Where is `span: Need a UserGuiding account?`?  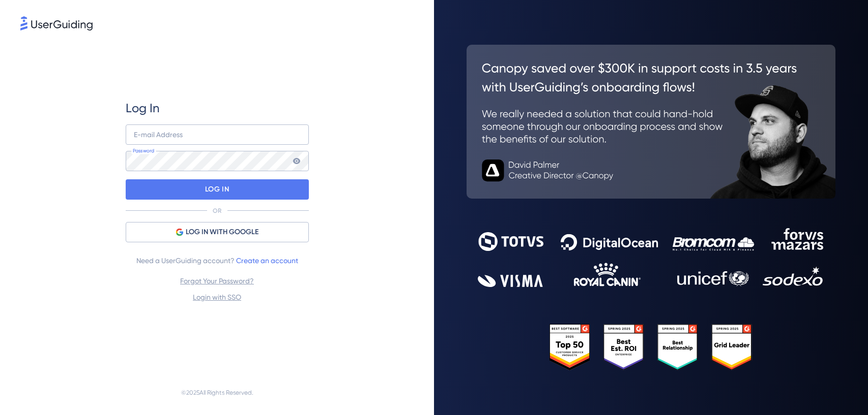
span: Need a UserGuiding account? is located at coordinates (218, 260).